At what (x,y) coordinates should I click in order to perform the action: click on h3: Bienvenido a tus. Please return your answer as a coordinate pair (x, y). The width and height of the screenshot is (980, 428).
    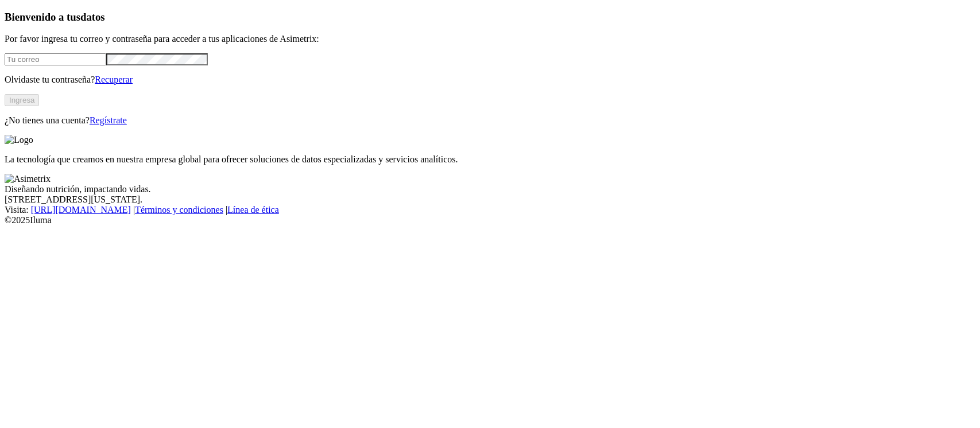
    Looking at the image, I should click on (490, 17).